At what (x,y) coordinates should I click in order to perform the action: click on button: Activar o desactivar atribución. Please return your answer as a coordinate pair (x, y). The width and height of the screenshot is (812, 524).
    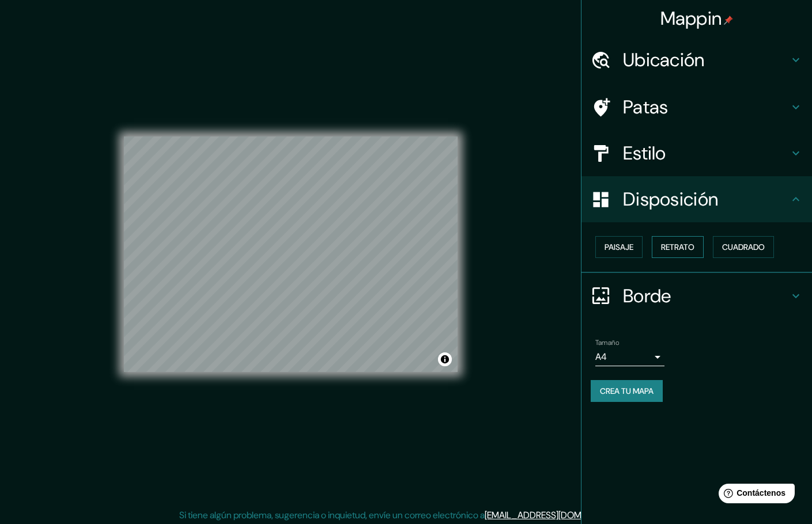
    Looking at the image, I should click on (445, 359).